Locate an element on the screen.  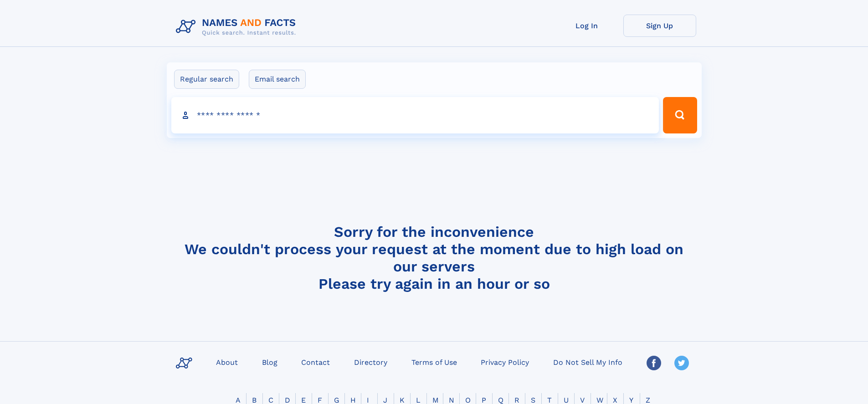
a: Directory is located at coordinates (370, 361).